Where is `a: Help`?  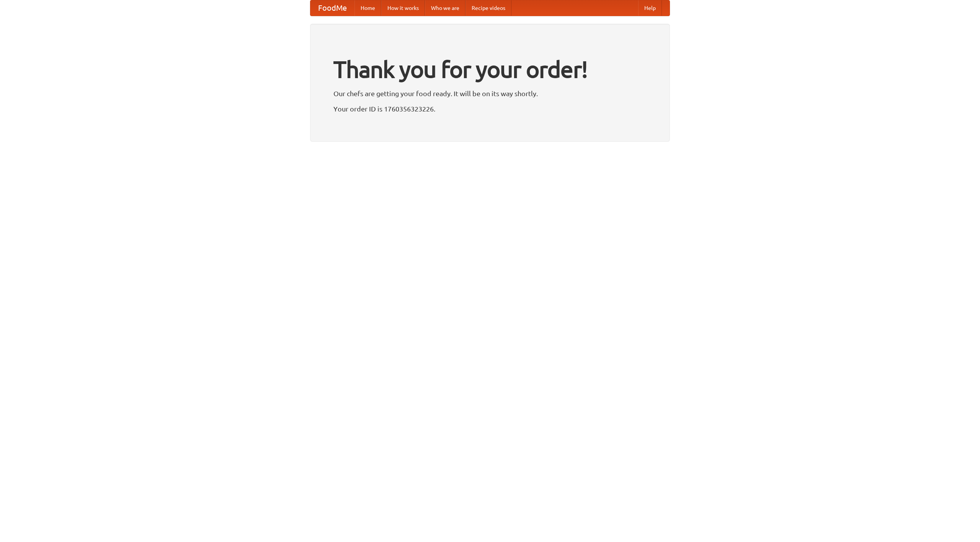
a: Help is located at coordinates (650, 8).